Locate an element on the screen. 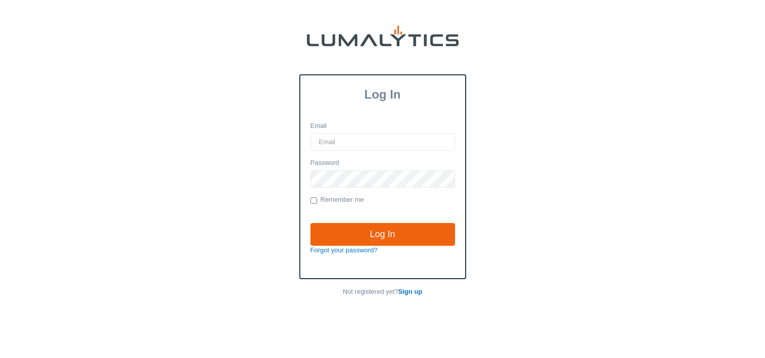  a: Forgot your password? is located at coordinates (344, 250).